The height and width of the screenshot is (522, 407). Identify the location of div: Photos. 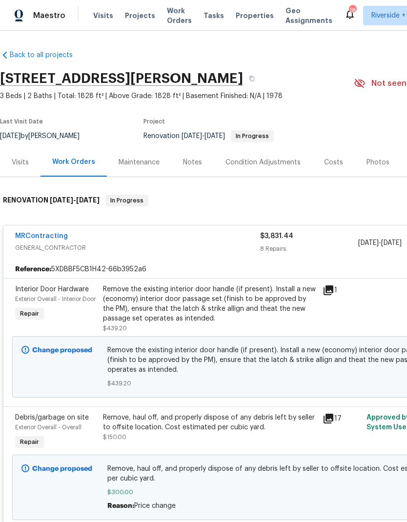
(378, 163).